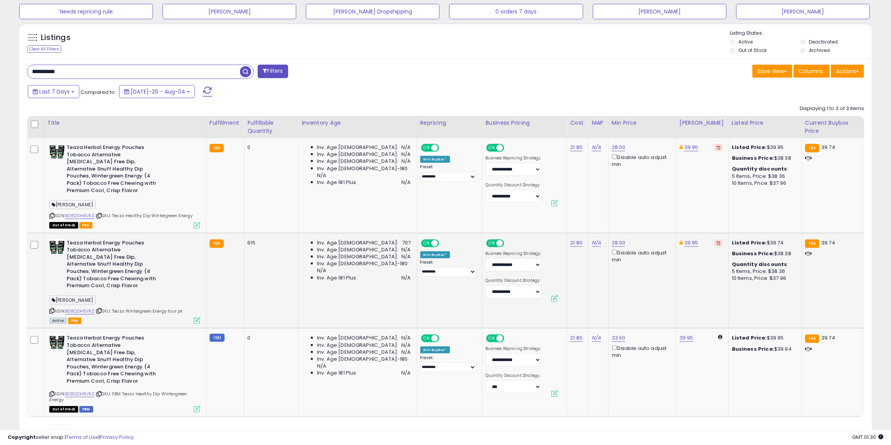 The width and height of the screenshot is (891, 445). I want to click on a: Terms of Use, so click(82, 437).